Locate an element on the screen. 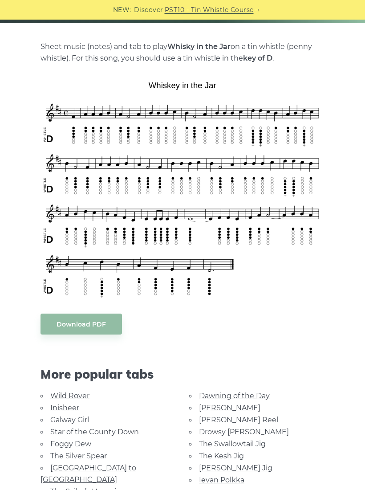  a: Ievan Polkka is located at coordinates (222, 479).